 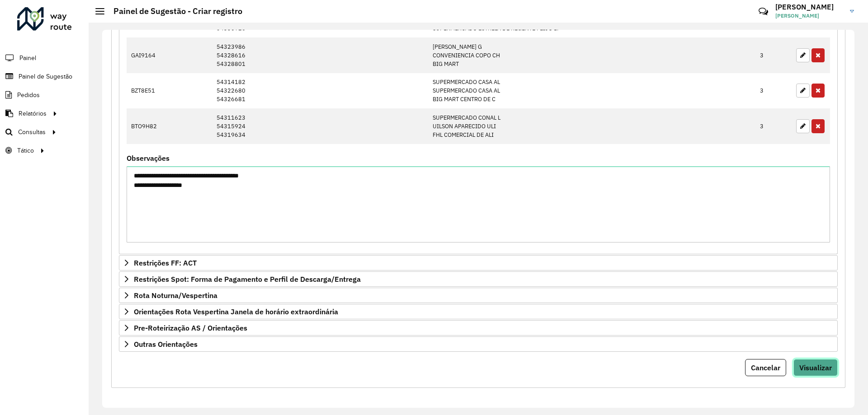 What do you see at coordinates (591, 91) in the screenshot?
I see `td: SUPERMERCADO CASA AL SUPERMERCADO CASA AL BIG MART CENTRO DE C` at bounding box center [591, 91].